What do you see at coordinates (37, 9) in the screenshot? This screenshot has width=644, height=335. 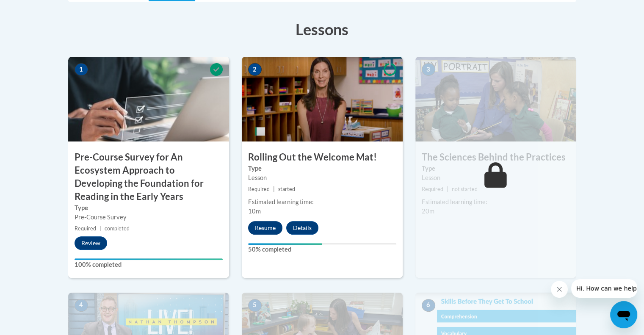 I see `span: Hi. How can we help?` at bounding box center [37, 9].